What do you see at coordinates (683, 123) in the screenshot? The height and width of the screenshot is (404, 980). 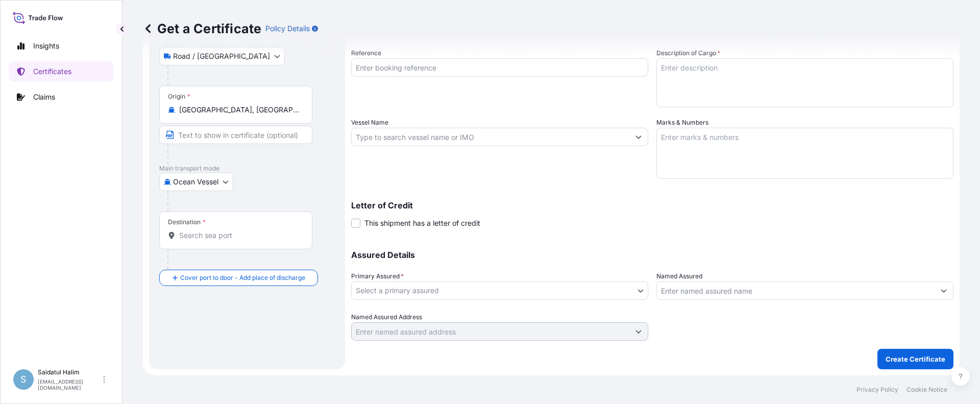 I see `label: Marks & Numbers` at bounding box center [683, 123].